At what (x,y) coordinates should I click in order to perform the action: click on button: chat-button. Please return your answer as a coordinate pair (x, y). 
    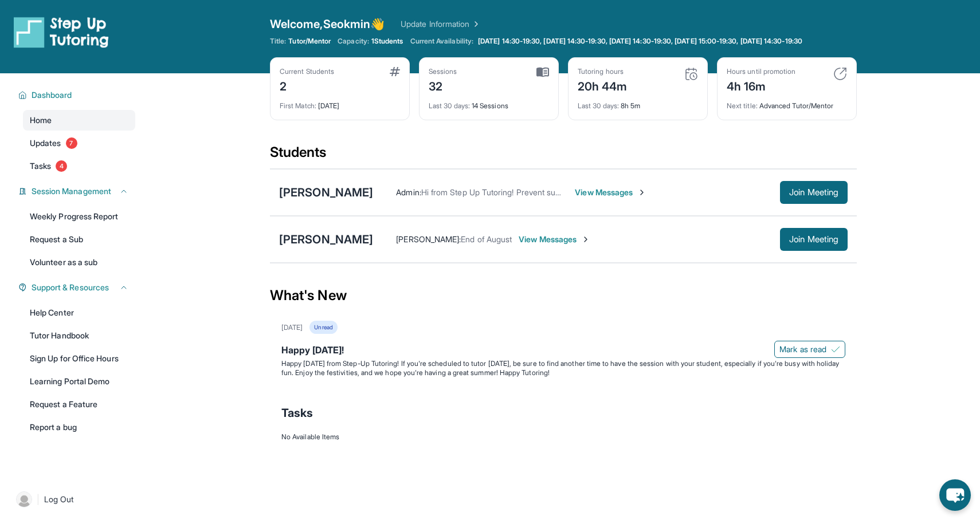
    Looking at the image, I should click on (955, 495).